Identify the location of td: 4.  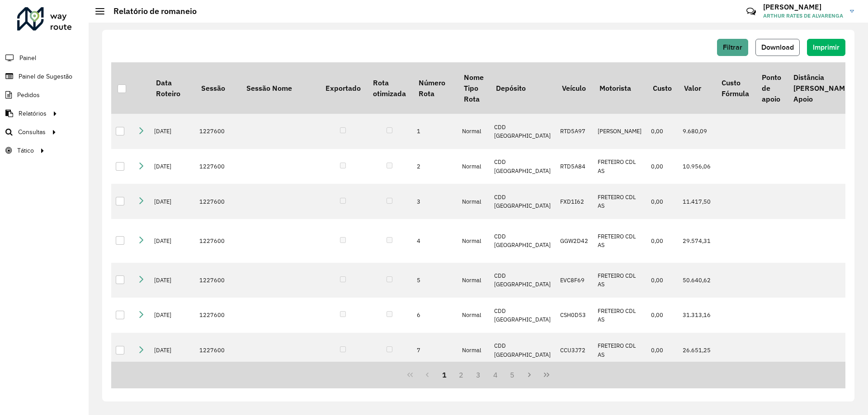
(435, 241).